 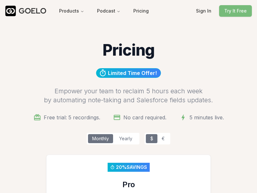 What do you see at coordinates (128, 50) in the screenshot?
I see `h1: Pricing` at bounding box center [128, 50].